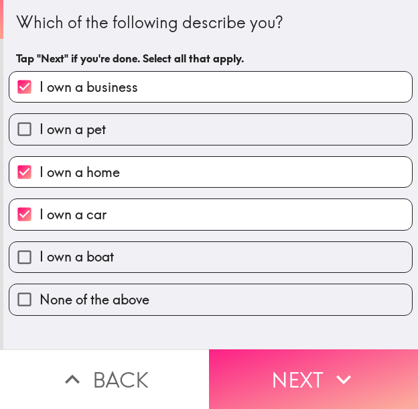 This screenshot has height=409, width=418. What do you see at coordinates (210, 129) in the screenshot?
I see `button: I own a pet` at bounding box center [210, 129].